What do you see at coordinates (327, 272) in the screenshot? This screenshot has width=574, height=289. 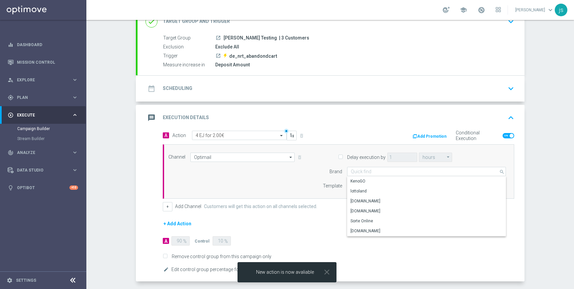 I see `i: close` at bounding box center [327, 272].